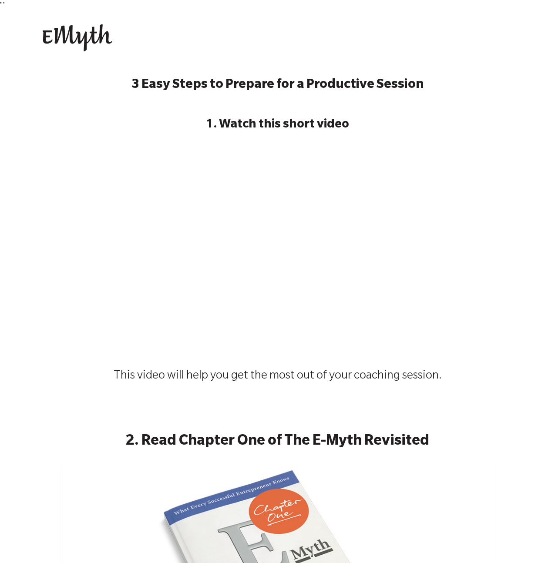 This screenshot has height=563, width=555. What do you see at coordinates (77, 38) in the screenshot?
I see `img: EMyth` at bounding box center [77, 38].